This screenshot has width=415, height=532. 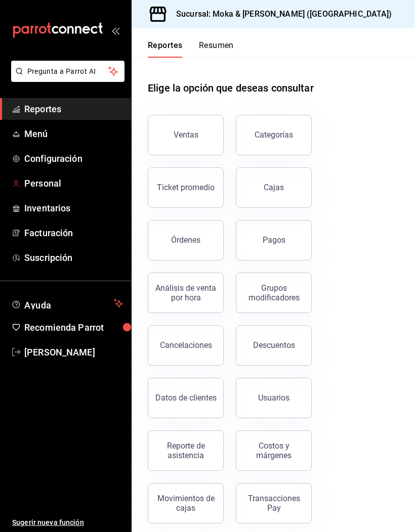 I want to click on div: Ventas, so click(x=186, y=134).